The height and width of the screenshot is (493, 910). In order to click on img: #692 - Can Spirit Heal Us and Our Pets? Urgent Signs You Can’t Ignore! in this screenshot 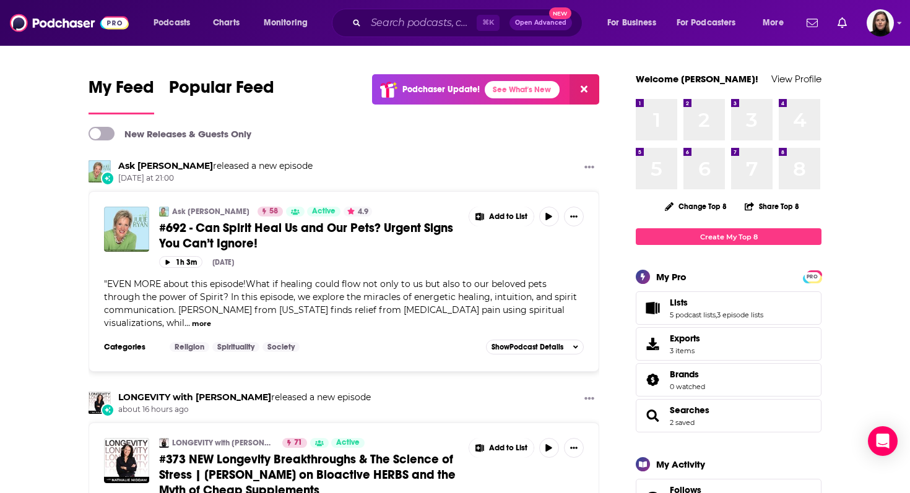, I will do `click(126, 229)`.